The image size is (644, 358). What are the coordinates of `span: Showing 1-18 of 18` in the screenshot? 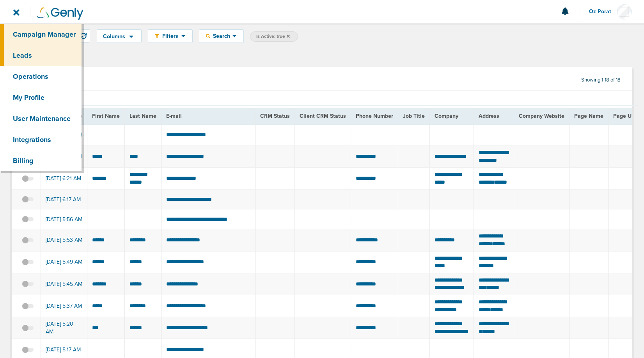 It's located at (600, 79).